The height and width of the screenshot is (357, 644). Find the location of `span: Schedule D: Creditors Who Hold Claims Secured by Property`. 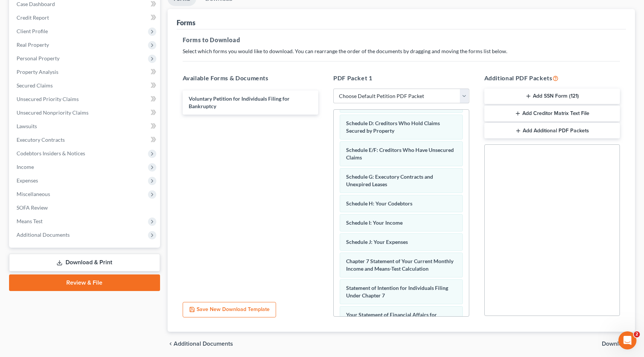

span: Schedule D: Creditors Who Hold Claims Secured by Property is located at coordinates (393, 127).